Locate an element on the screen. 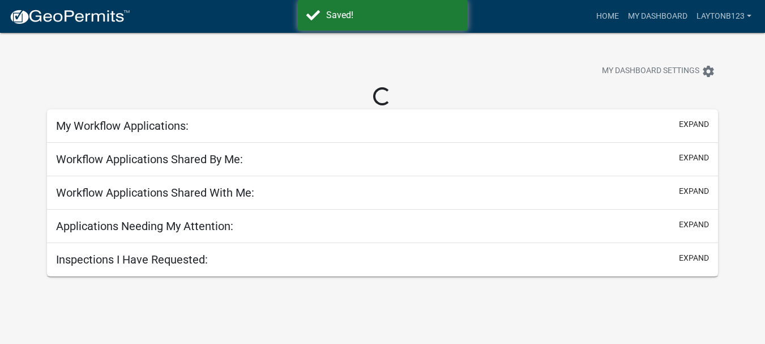 The width and height of the screenshot is (765, 344). button: My Dashboard Settingssettings is located at coordinates (658, 71).